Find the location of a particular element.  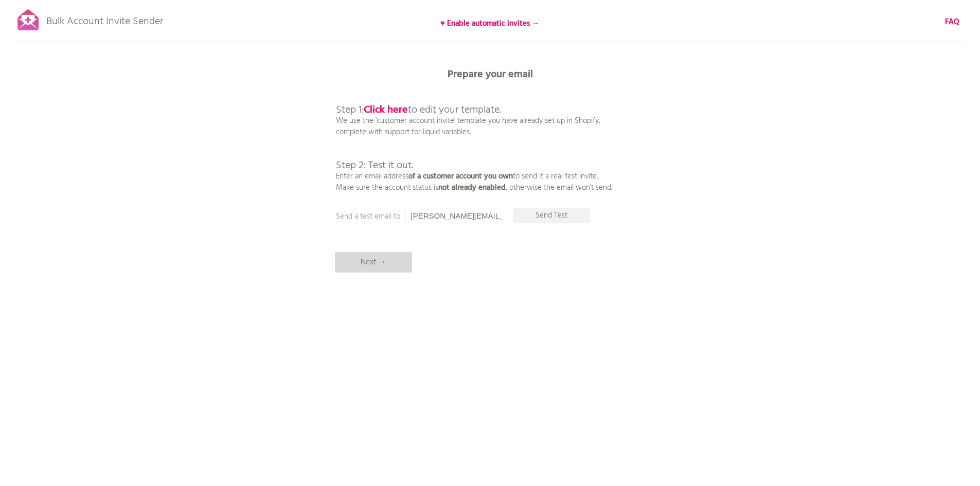

b: Prepare your email is located at coordinates (490, 75).